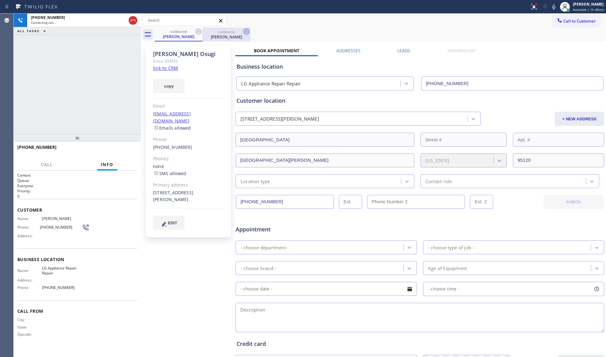  What do you see at coordinates (65, 270) in the screenshot?
I see `span: LG Appliance Repair Repair` at bounding box center [65, 270].